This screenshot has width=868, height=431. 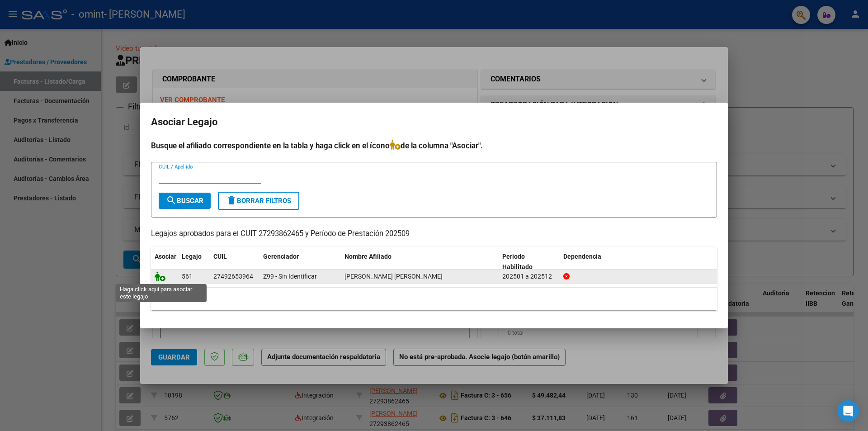 I want to click on datatable-header-cell: Asociar, so click(x=164, y=262).